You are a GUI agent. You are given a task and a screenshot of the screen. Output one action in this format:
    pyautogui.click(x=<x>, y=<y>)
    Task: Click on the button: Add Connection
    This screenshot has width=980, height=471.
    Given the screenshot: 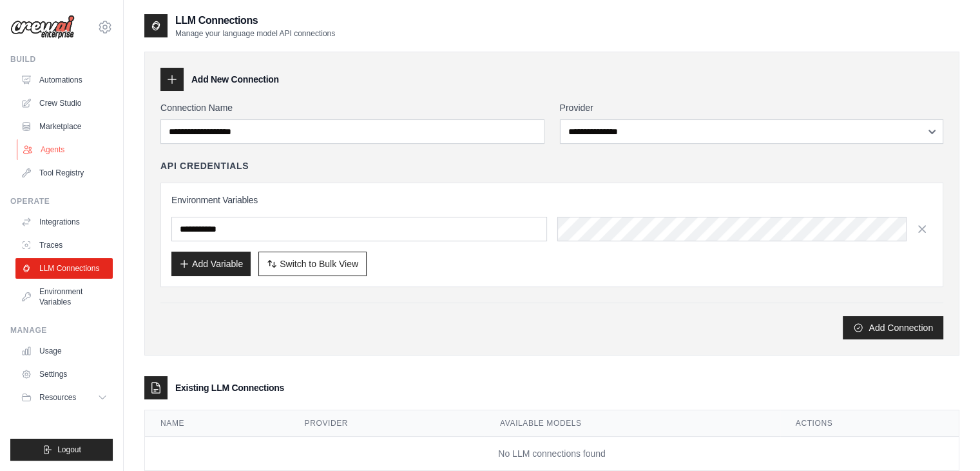 What is the action you would take?
    pyautogui.click(x=894, y=328)
    